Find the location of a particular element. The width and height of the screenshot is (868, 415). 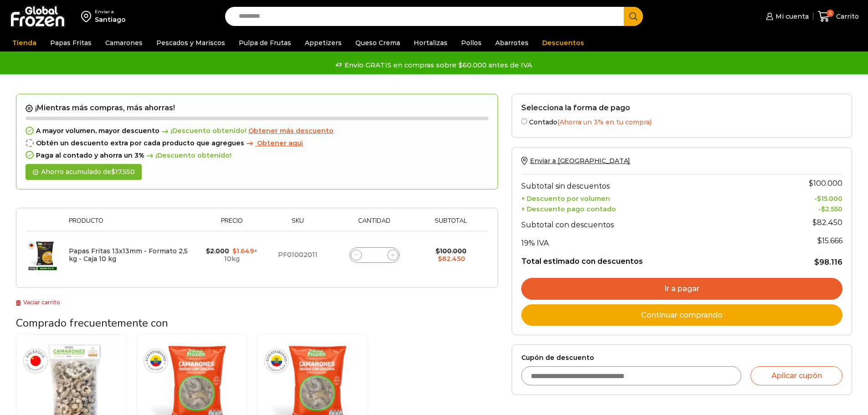

a: Papas Fritas is located at coordinates (71, 43).